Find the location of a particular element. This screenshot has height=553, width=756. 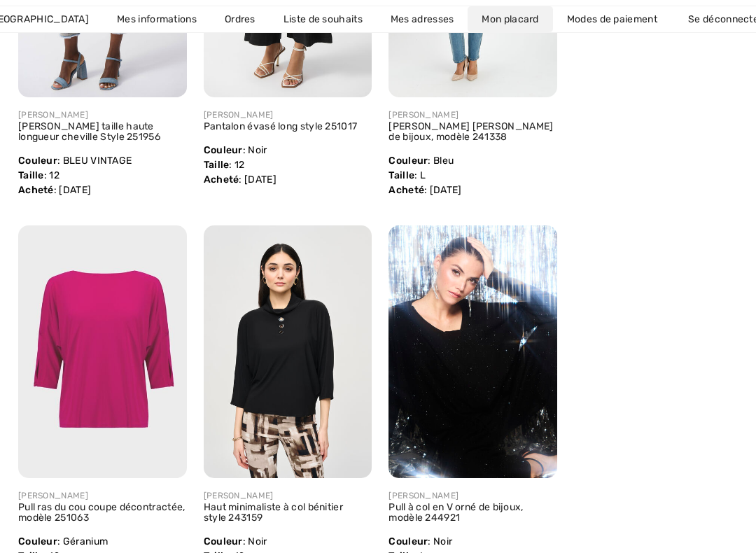

a: Pull à col en V orné de bijoux, modèle 244921 is located at coordinates (456, 512).